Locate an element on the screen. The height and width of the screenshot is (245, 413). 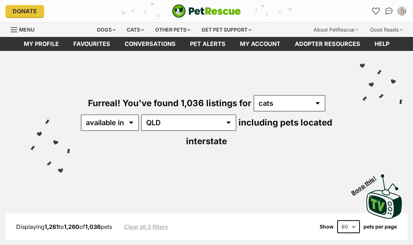
a: Adopter resources is located at coordinates (328, 44).